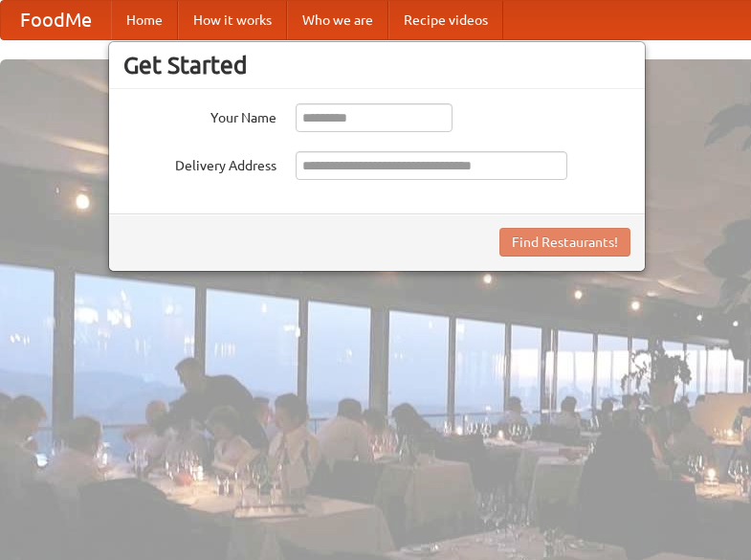  I want to click on a: Home, so click(145, 20).